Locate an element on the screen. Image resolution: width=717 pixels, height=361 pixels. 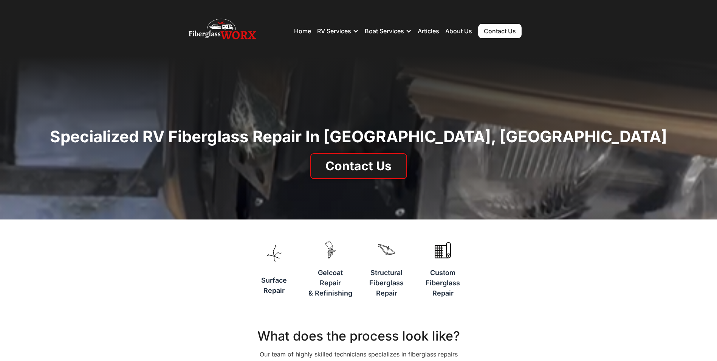
img: Fiberglass Worx - RV and Boat repair, RV Roof, RV and Boat Detailing Company Logo is located at coordinates (222, 31).